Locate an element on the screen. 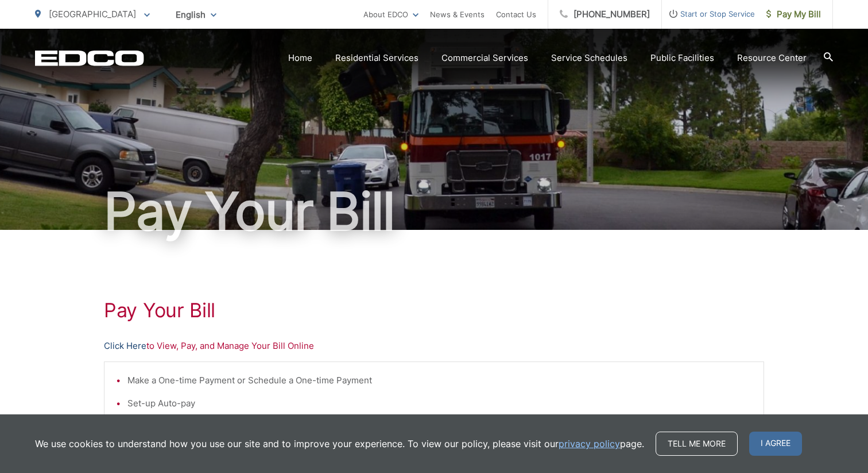 This screenshot has height=473, width=868. span: I agree is located at coordinates (775, 443).